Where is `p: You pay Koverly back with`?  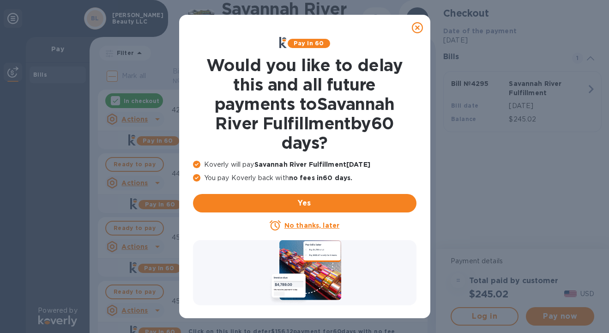
p: You pay Koverly back with is located at coordinates (305, 178).